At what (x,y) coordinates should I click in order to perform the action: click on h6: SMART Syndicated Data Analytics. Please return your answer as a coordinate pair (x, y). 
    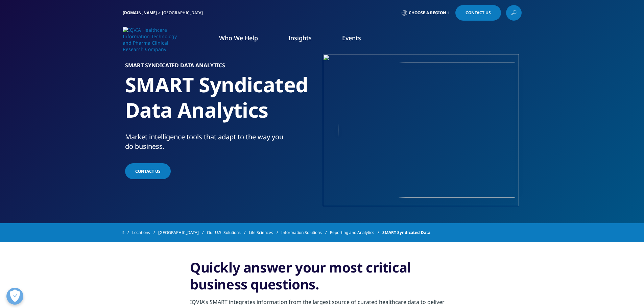
    Looking at the image, I should click on (222, 67).